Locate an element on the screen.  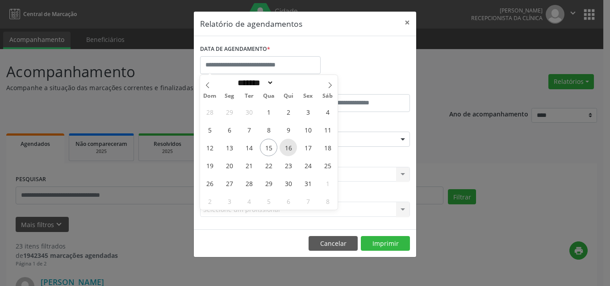
span: Outubro 30, 2025 is located at coordinates (288, 183).